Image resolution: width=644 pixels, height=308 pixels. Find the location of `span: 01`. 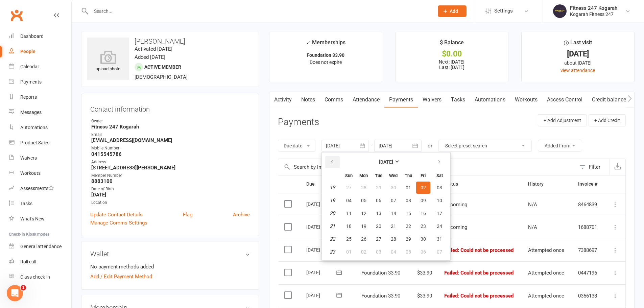

span: 01 is located at coordinates (408, 187).